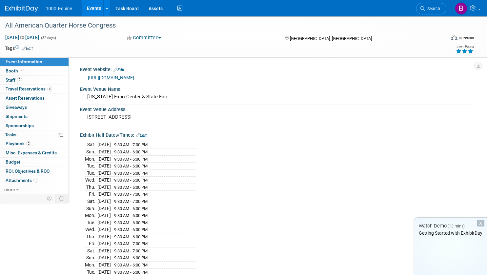 This screenshot has height=275, width=487. What do you see at coordinates (91, 258) in the screenshot?
I see `td: Sun.` at bounding box center [91, 258].